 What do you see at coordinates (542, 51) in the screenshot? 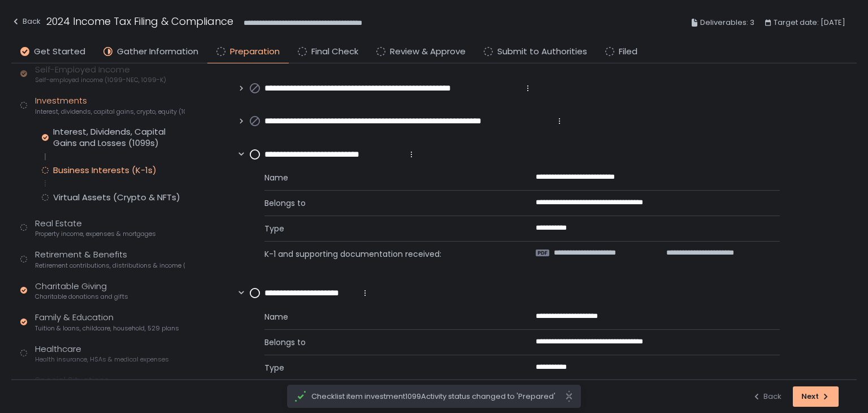
I see `span: Submit to Authorities` at bounding box center [542, 51].